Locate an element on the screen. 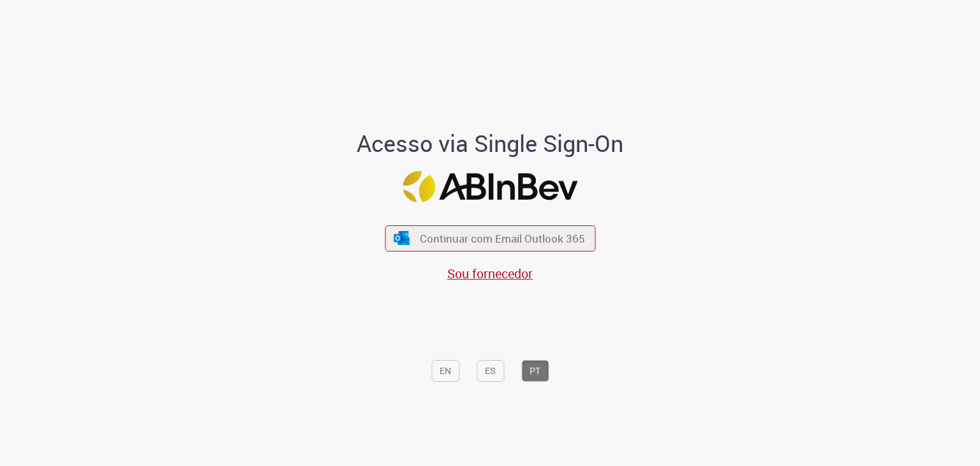 Image resolution: width=980 pixels, height=466 pixels. button: PT is located at coordinates (535, 371).